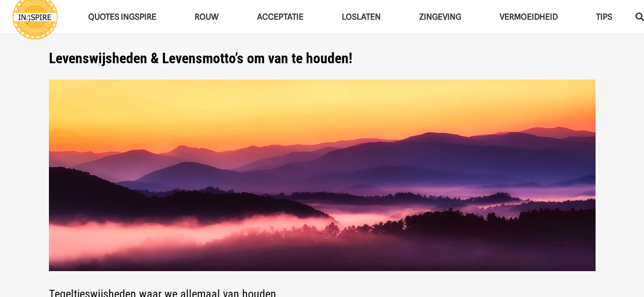  What do you see at coordinates (280, 17) in the screenshot?
I see `span: Acceptatie` at bounding box center [280, 17].